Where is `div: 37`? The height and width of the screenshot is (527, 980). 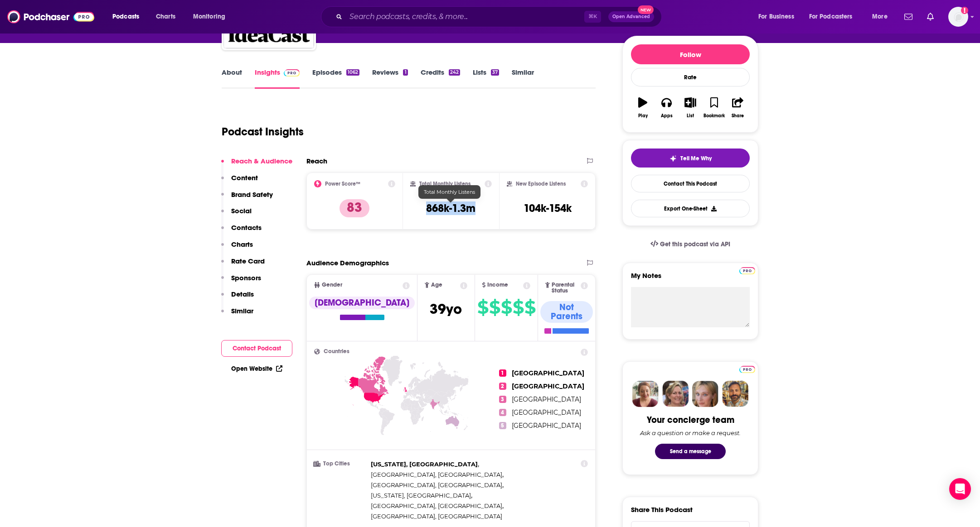
div: 37 is located at coordinates (495, 72).